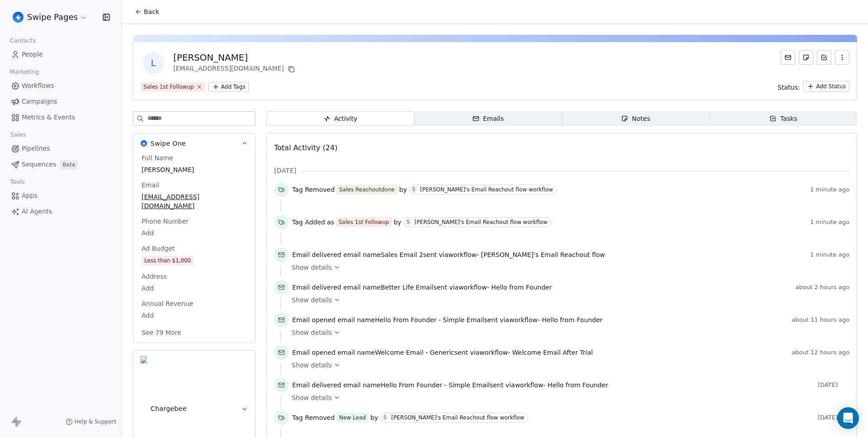 The image size is (868, 438). I want to click on span: Contacts, so click(23, 40).